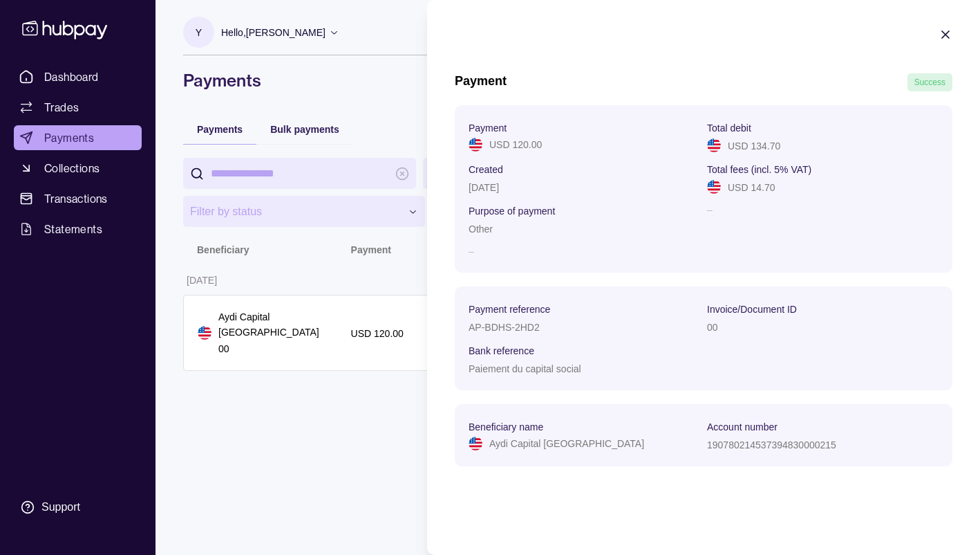  What do you see at coordinates (759, 170) in the screenshot?
I see `p: Total fees (incl. 5% VAT)` at bounding box center [759, 170].